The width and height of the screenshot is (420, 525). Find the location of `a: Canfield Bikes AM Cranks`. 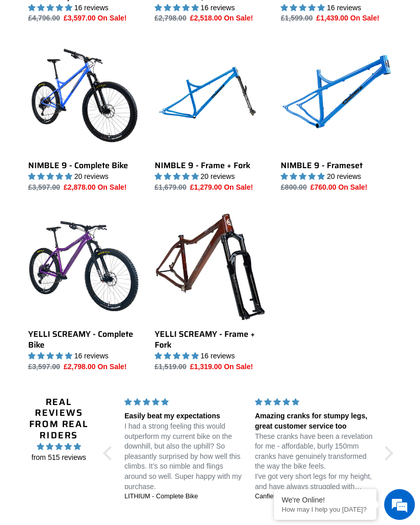

a: Canfield Bikes AM Cranks is located at coordinates (314, 497).